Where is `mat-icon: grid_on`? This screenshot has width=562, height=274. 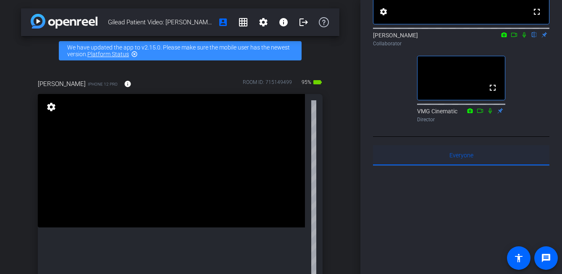
mat-icon: grid_on is located at coordinates (243, 22).